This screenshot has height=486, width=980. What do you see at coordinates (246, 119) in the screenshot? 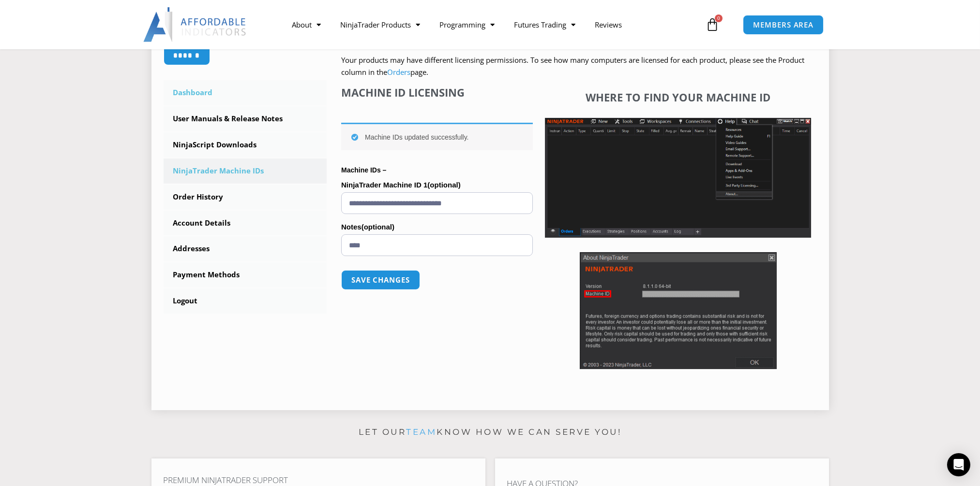
I see `a: User Manuals & Release Notes` at bounding box center [246, 119].